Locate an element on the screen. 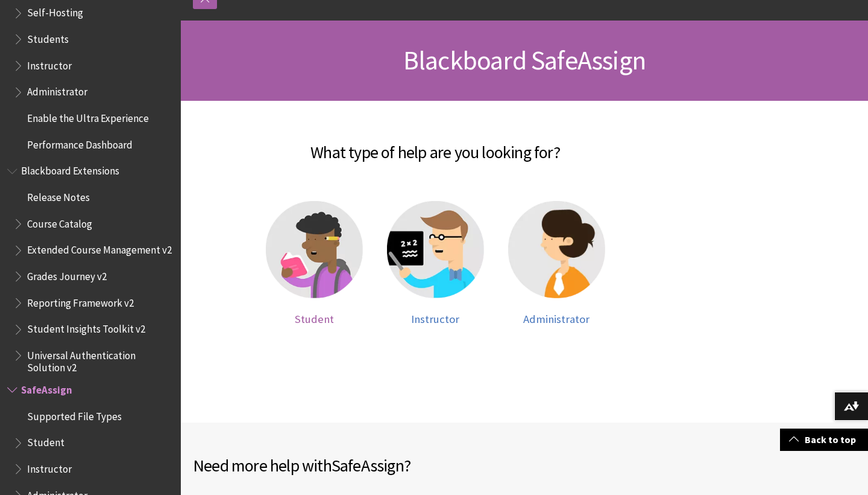 Image resolution: width=868 pixels, height=495 pixels. span: Grades Journey v2 is located at coordinates (67, 274).